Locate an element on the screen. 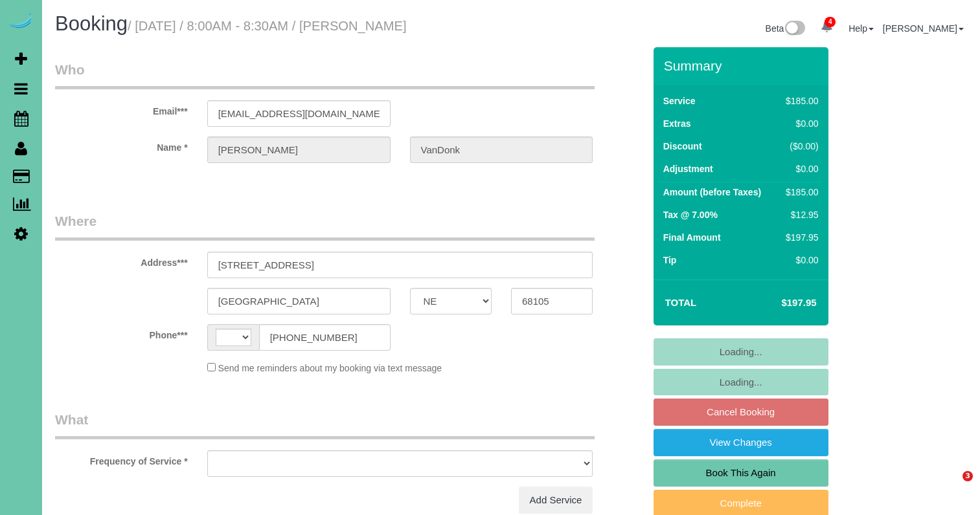  label: Name * is located at coordinates (121, 145).